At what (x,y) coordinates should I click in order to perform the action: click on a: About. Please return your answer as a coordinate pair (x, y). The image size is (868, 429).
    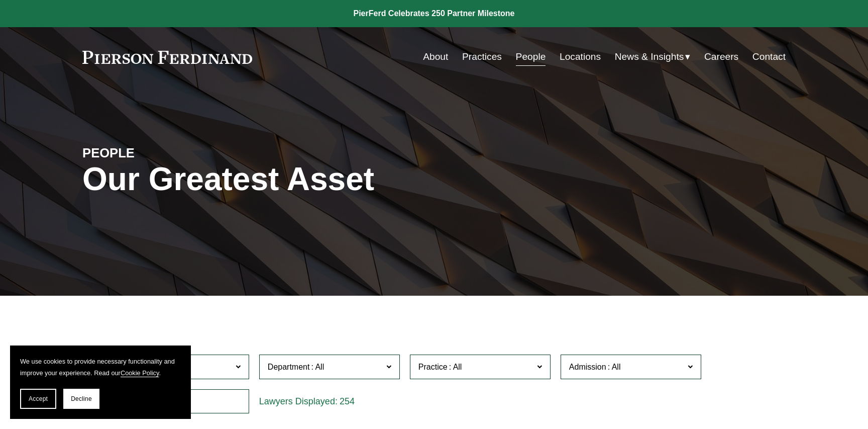
    Looking at the image, I should click on (436, 57).